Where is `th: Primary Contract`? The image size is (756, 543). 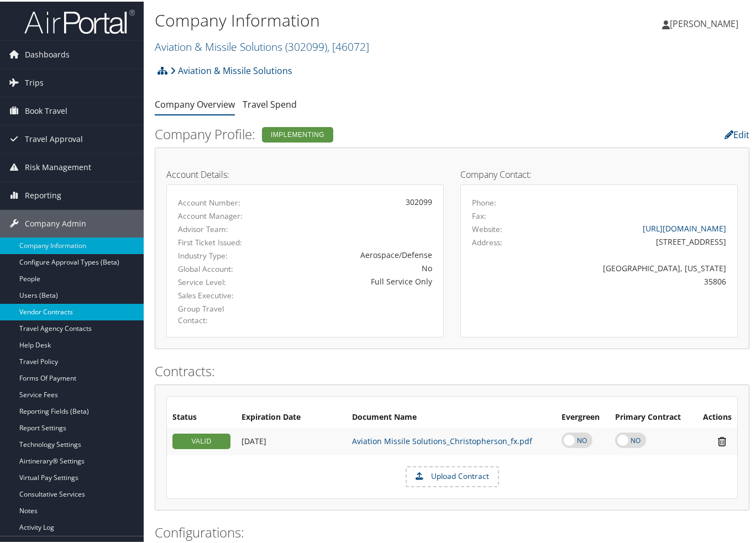 th: Primary Contract is located at coordinates (651, 416).